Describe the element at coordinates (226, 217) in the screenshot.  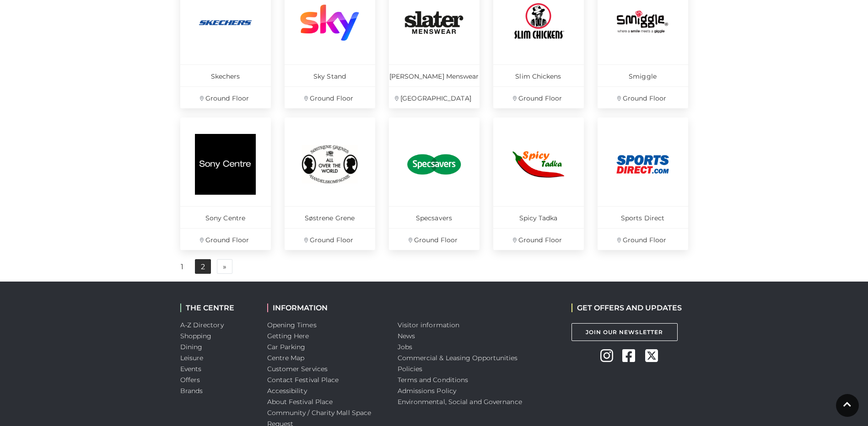
I see `p: Sony Centre` at that location.